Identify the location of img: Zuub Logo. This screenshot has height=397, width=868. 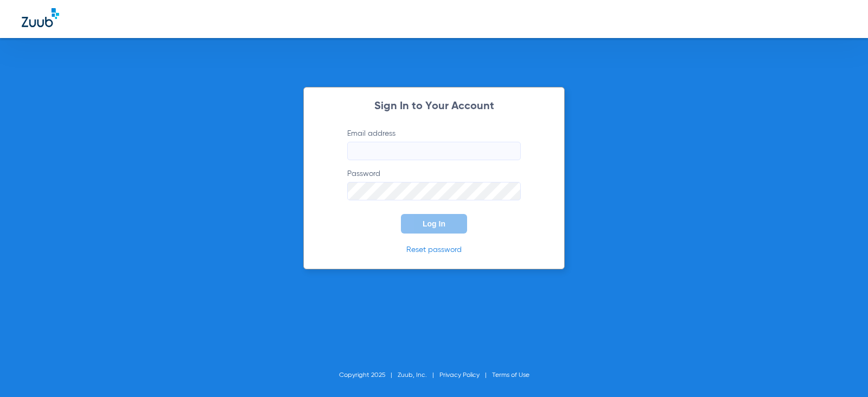
(40, 17).